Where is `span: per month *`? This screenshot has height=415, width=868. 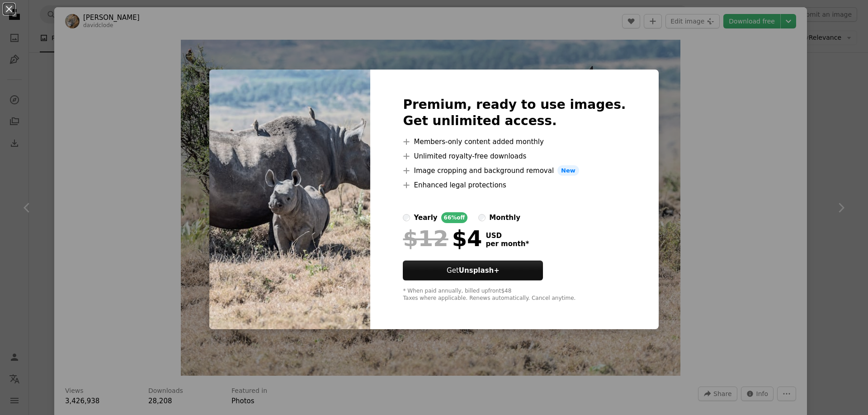 span: per month * is located at coordinates (507, 244).